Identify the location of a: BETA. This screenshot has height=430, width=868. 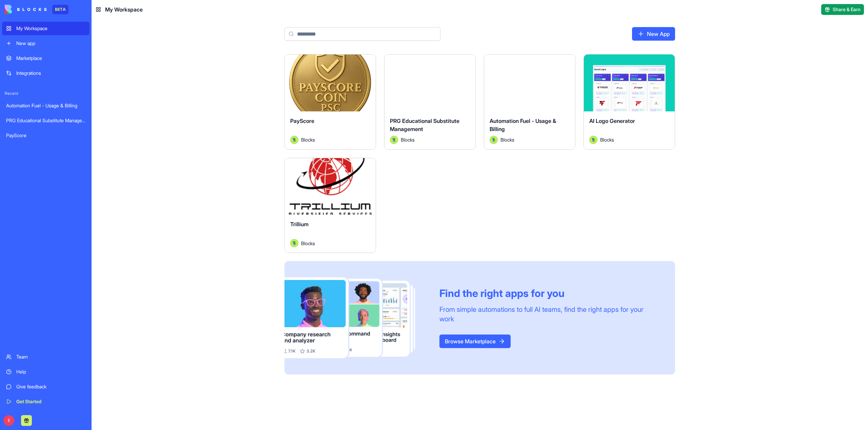
(37, 9).